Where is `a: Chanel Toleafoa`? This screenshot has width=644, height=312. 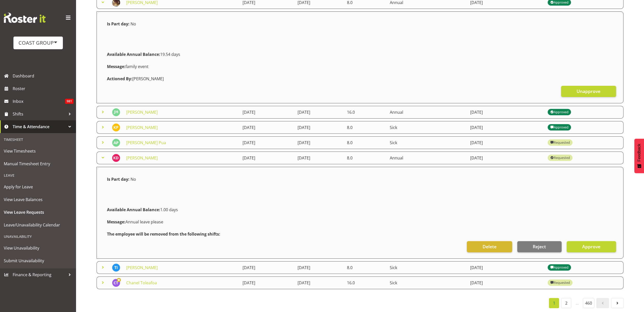 a: Chanel Toleafoa is located at coordinates (141, 283).